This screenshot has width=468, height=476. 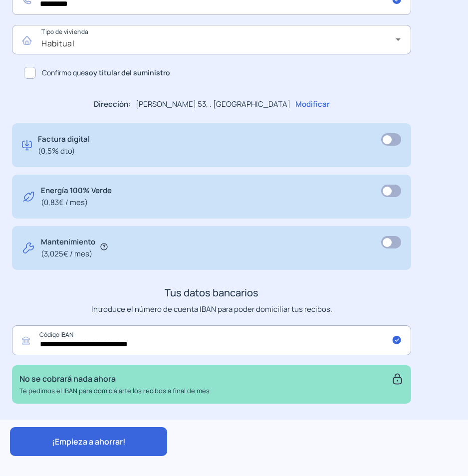 I want to click on p: Modificar, so click(x=312, y=104).